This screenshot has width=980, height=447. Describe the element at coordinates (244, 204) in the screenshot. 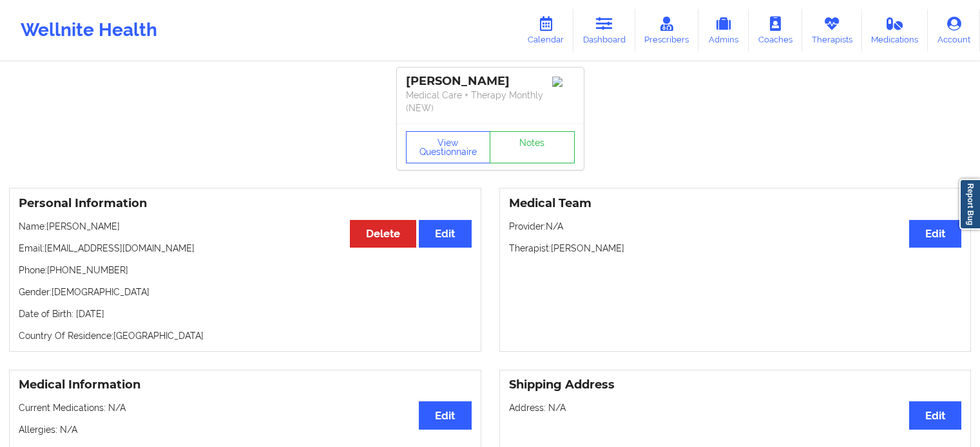

I see `h3: Personal Information` at that location.